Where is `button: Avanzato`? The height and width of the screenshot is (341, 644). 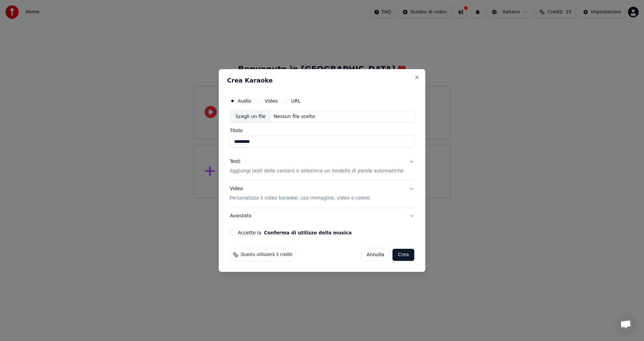
button: Avanzato is located at coordinates (322, 216).